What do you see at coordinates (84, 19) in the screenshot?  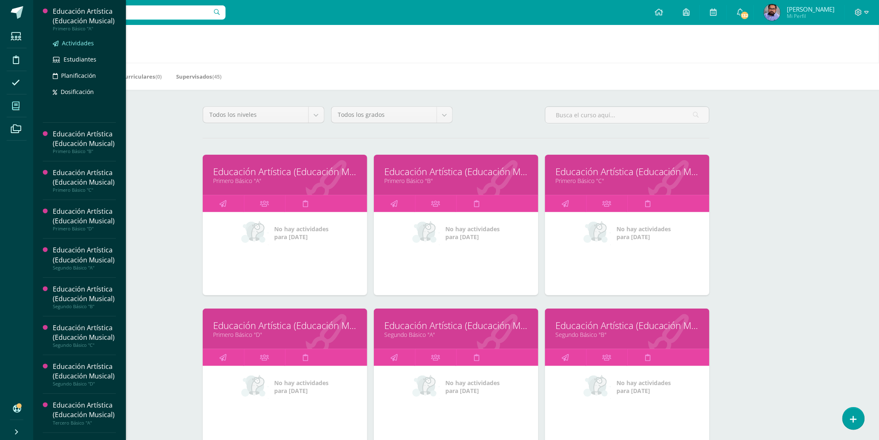 I see `a: Educación Artística (Educación Musical)Primero Básico "A"` at bounding box center [84, 19].